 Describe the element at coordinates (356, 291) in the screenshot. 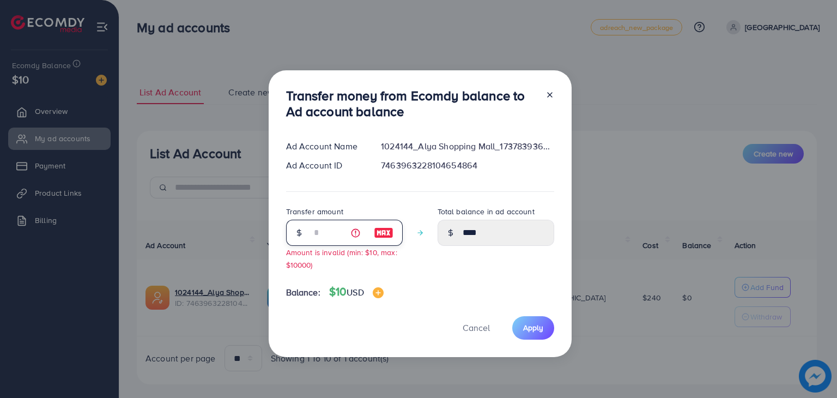

I see `h4: $10` at that location.